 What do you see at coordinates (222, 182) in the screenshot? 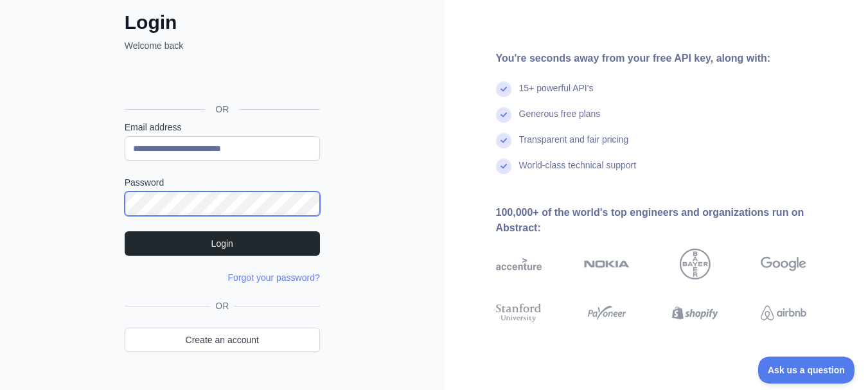
I see `label: Password` at bounding box center [222, 182].